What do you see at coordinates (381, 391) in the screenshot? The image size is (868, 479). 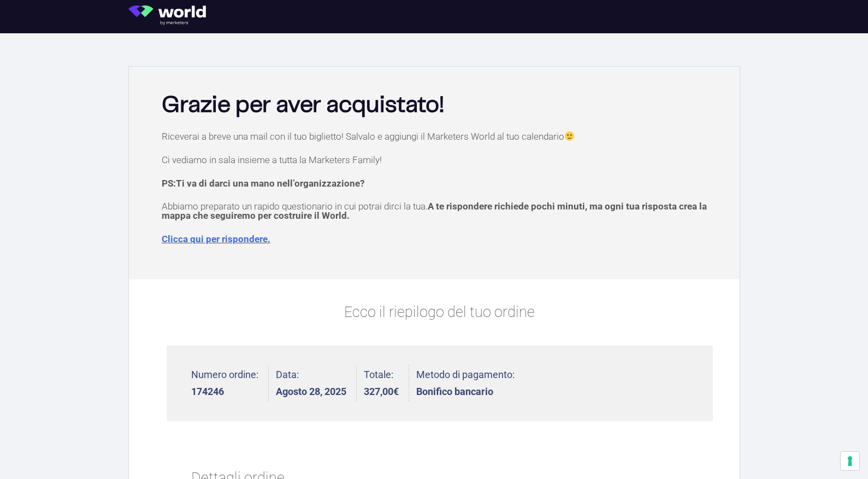 I see `bdi: 327,00` at bounding box center [381, 391].